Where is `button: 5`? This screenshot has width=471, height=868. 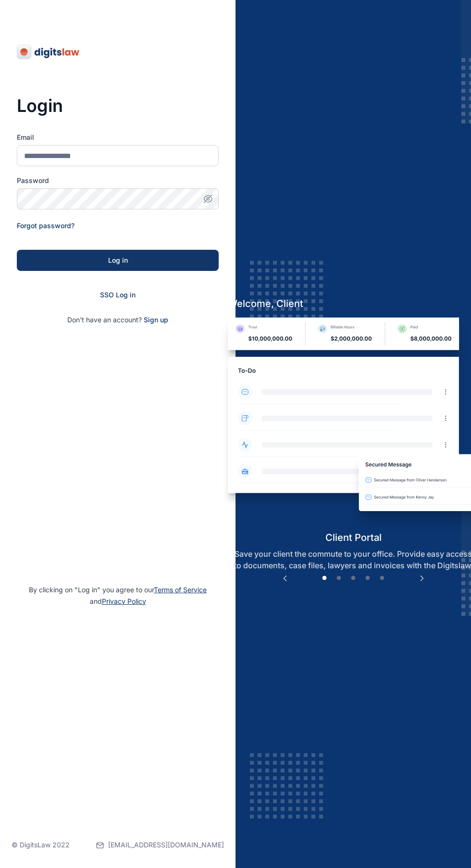
button: 5 is located at coordinates (382, 578).